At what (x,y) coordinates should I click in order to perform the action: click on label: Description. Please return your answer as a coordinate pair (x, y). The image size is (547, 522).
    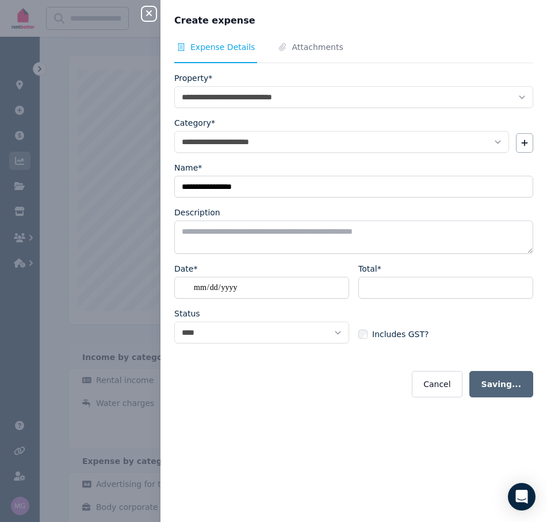
    Looking at the image, I should click on (197, 213).